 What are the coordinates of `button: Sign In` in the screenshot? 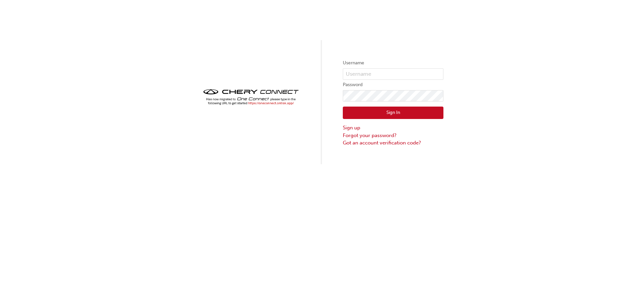 It's located at (393, 113).